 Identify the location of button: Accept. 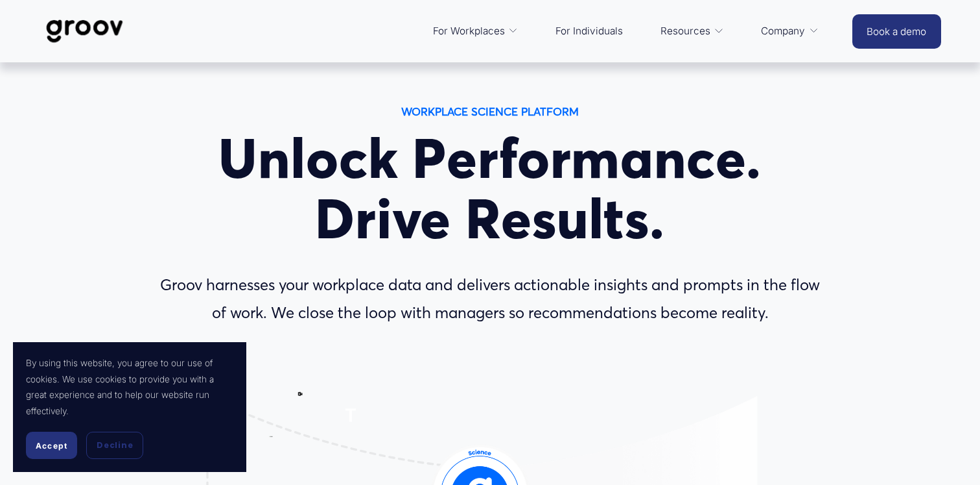
(51, 445).